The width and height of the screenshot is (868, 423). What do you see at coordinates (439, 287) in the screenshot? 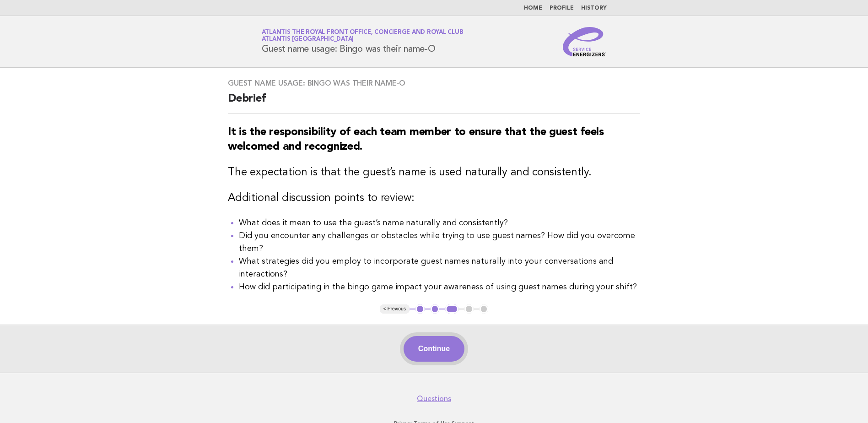
I see `li: How did participating in the bingo game impact your awareness of using guest names during your sh...` at bounding box center [439, 287].